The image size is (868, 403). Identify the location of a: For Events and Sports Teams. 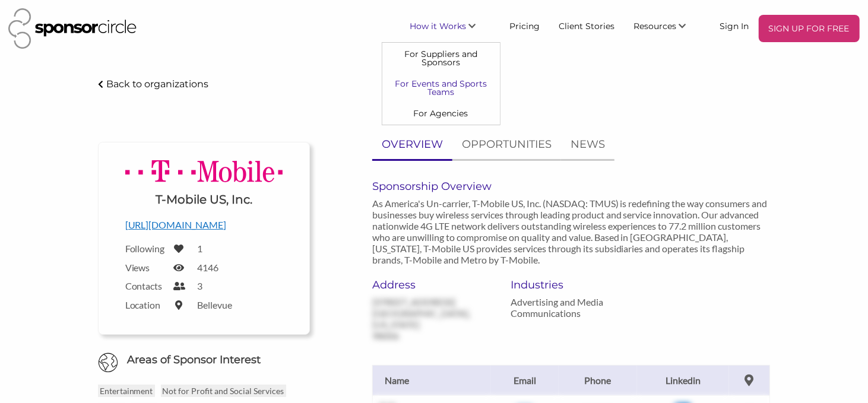
(441, 87).